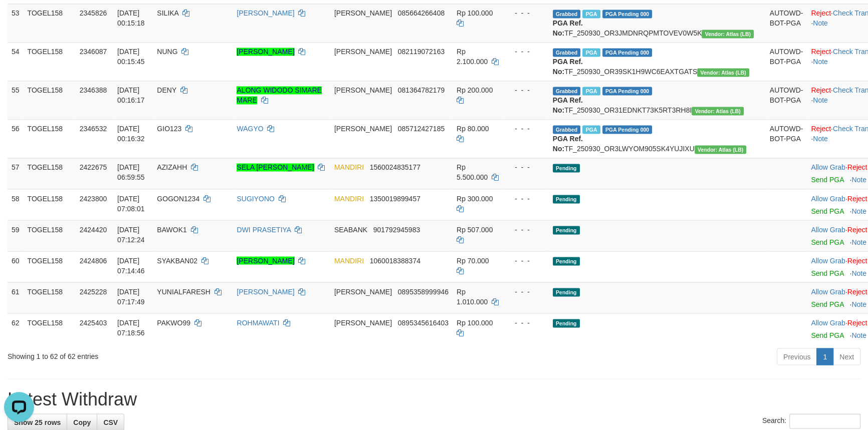 The image size is (868, 430). Describe the element at coordinates (93, 261) in the screenshot. I see `span: 2424806` at that location.